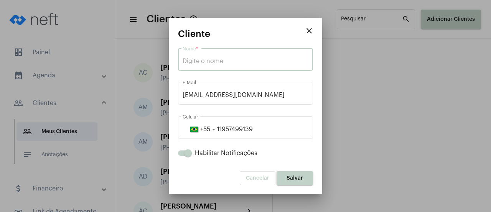 This screenshot has height=212, width=491. What do you see at coordinates (258, 178) in the screenshot?
I see `span: Cancelar` at bounding box center [258, 178].